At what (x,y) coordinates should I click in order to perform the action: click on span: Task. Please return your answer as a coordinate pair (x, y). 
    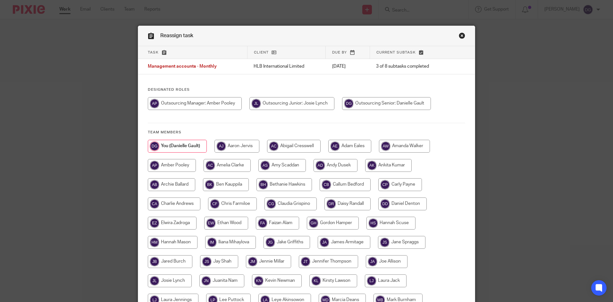
    Looking at the image, I should click on (153, 52).